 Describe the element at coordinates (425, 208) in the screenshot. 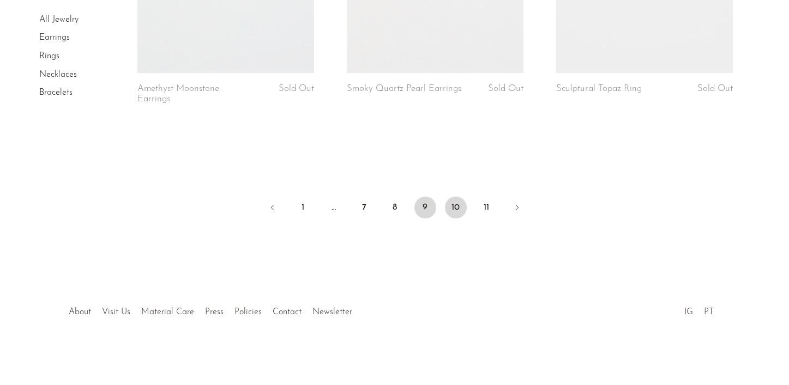

I see `span: 9` at that location.